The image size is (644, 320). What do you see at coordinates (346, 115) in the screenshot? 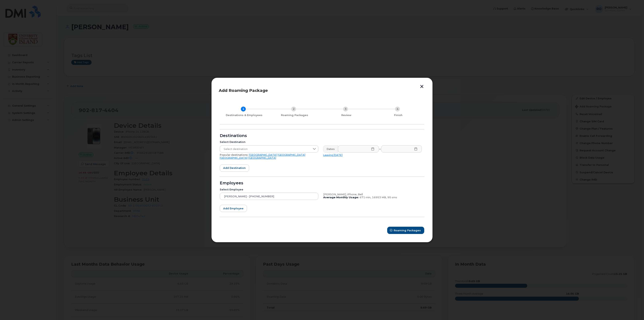
I see `div: Review` at bounding box center [346, 115].